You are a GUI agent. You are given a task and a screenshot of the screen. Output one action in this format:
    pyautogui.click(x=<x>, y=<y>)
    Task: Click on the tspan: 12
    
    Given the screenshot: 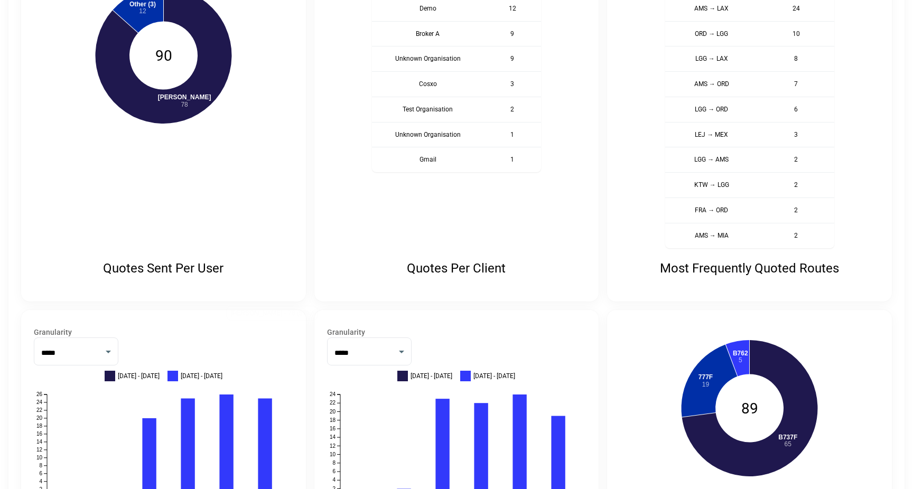 What is the action you would take?
    pyautogui.click(x=143, y=11)
    